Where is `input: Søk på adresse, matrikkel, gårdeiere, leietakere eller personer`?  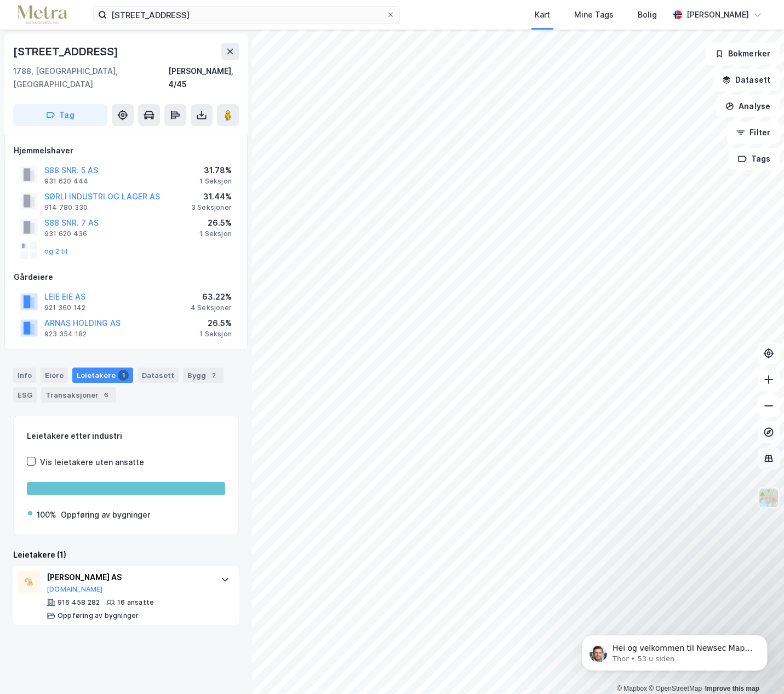 input: Søk på adresse, matrikkel, gårdeiere, leietakere eller personer is located at coordinates (247, 15).